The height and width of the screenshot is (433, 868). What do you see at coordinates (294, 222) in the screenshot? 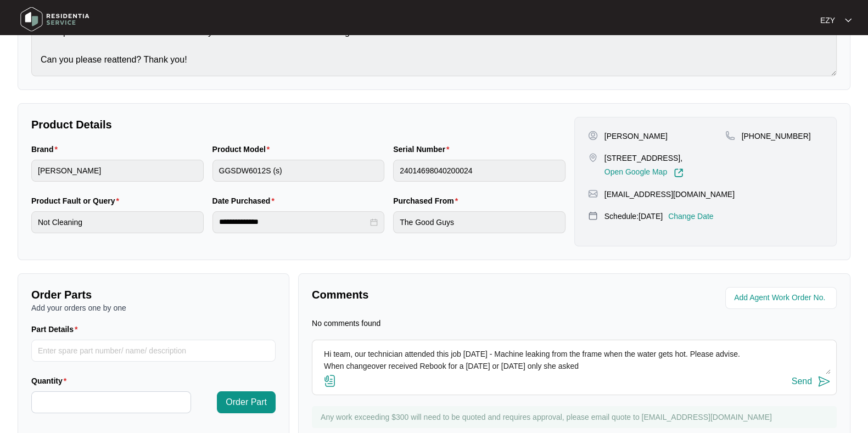
I see `input: Date Purchased` at bounding box center [294, 222].